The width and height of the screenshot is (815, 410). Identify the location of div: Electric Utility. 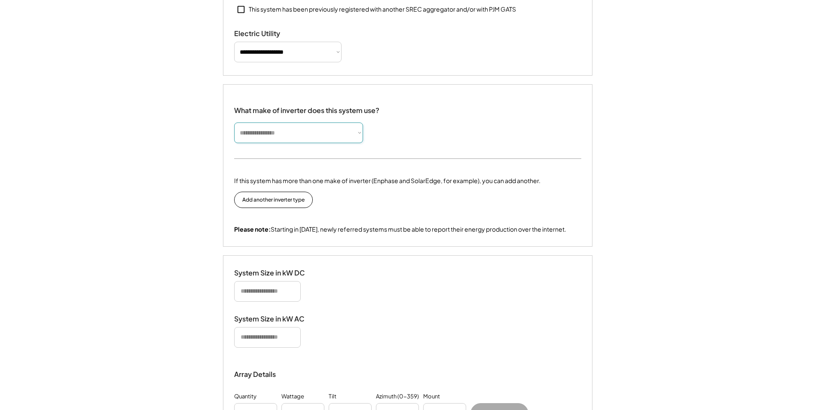
(277, 34).